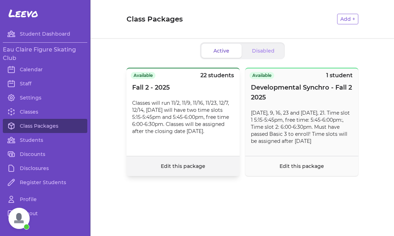 The image size is (394, 236). What do you see at coordinates (45, 168) in the screenshot?
I see `a: Disclosures` at bounding box center [45, 168].